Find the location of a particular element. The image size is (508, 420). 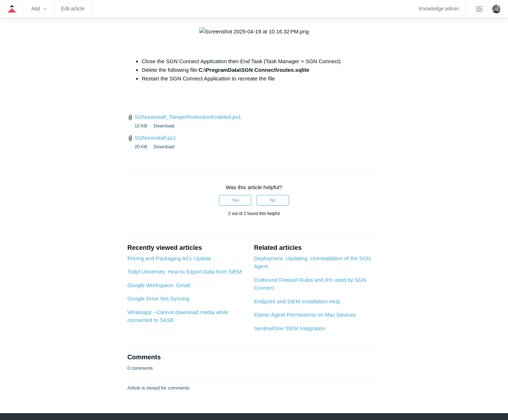

li: Restart the SGN Connect Application to recreate the file is located at coordinates (261, 79).